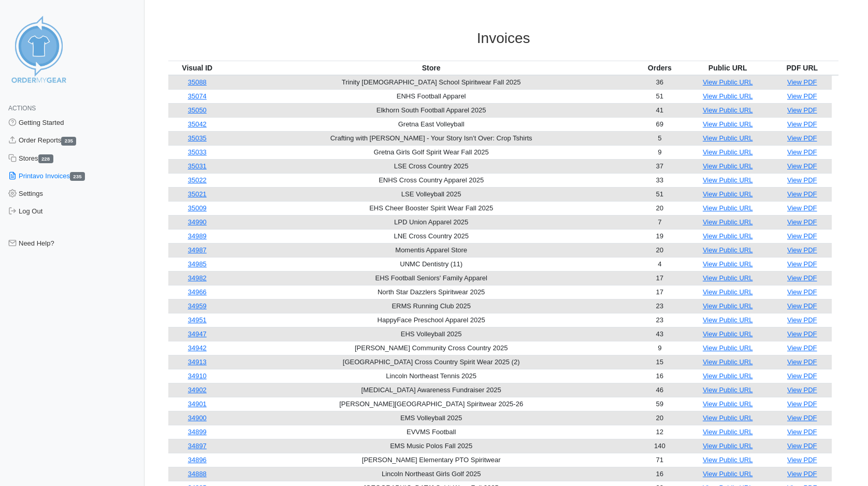  What do you see at coordinates (197, 278) in the screenshot?
I see `a: 34982` at bounding box center [197, 278].